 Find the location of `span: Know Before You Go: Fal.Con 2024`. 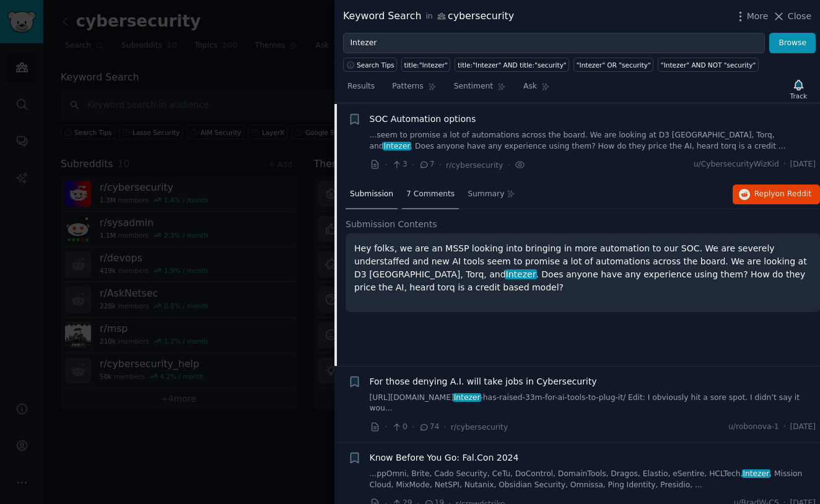

span: Know Before You Go: Fal.Con 2024 is located at coordinates (444, 458).